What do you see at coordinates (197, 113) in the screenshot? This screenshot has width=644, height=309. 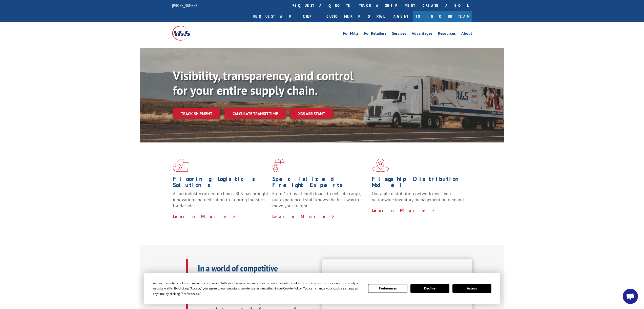 I see `a: Track shipment` at bounding box center [197, 113].